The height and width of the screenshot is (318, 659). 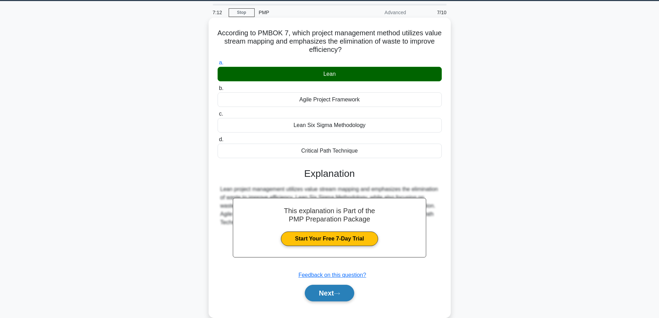 What do you see at coordinates (302, 12) in the screenshot?
I see `div: PMP` at bounding box center [302, 12].